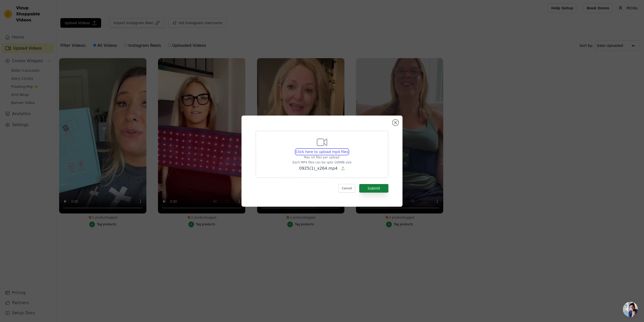  I want to click on span: Click here to upload mp4 files, so click(322, 151).